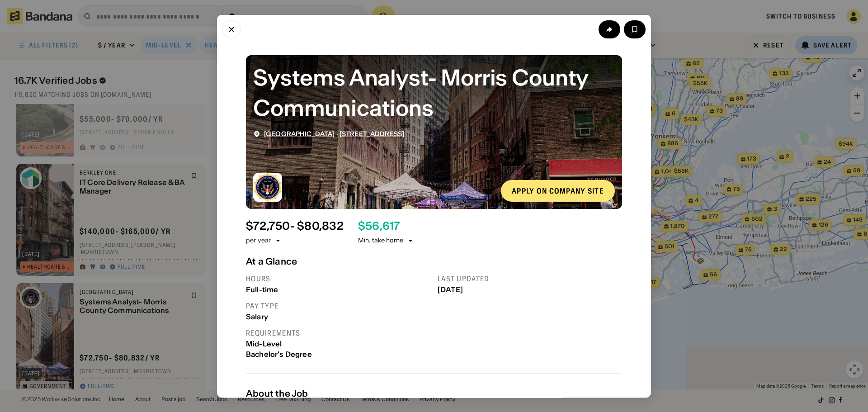 The width and height of the screenshot is (868, 412). I want to click on div: Hours, so click(338, 278).